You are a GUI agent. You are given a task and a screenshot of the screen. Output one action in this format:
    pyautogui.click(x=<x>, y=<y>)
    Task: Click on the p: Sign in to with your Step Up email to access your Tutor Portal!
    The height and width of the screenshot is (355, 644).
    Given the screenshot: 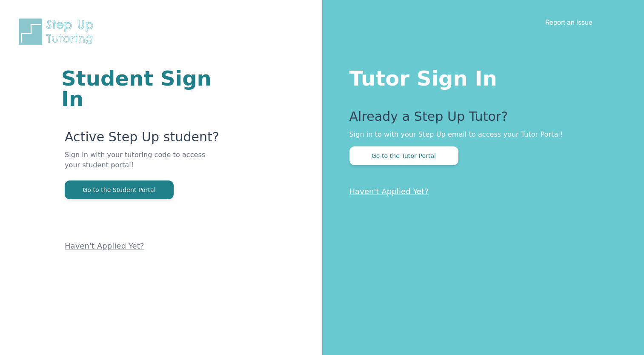 What is the action you would take?
    pyautogui.click(x=480, y=134)
    